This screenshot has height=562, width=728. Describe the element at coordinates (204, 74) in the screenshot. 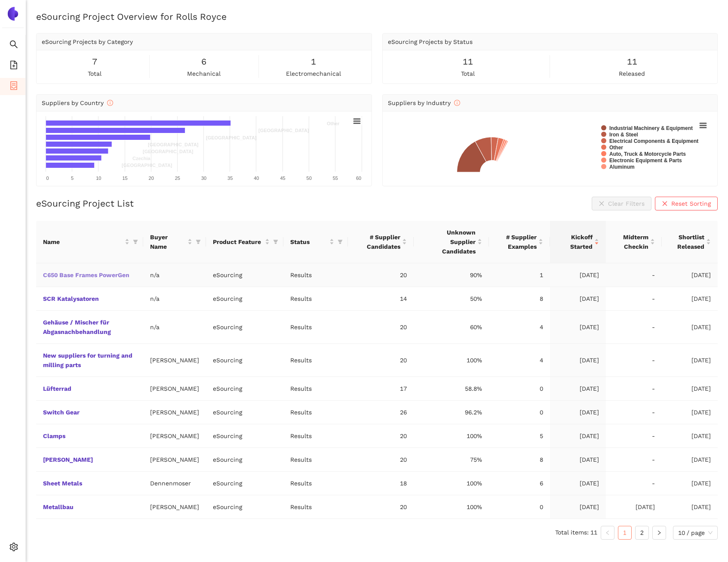

I see `span: mechanical` at that location.